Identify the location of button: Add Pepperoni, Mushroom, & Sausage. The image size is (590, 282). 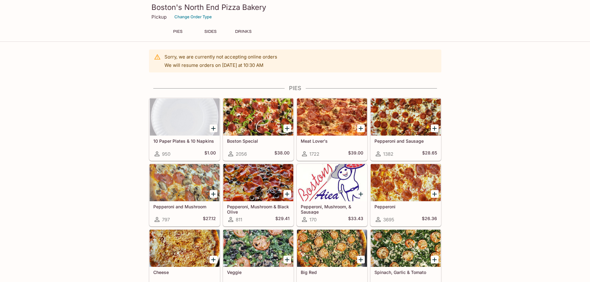
(361, 194).